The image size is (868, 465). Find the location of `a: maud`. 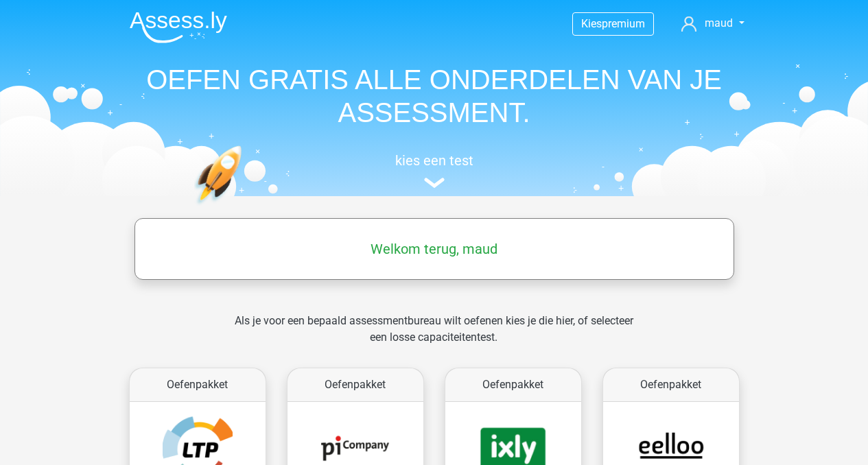

a: maud is located at coordinates (711, 24).